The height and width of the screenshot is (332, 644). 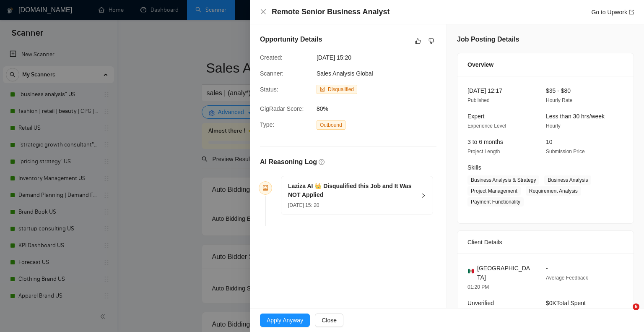 What do you see at coordinates (271, 58) in the screenshot?
I see `span: Created:` at bounding box center [271, 58].